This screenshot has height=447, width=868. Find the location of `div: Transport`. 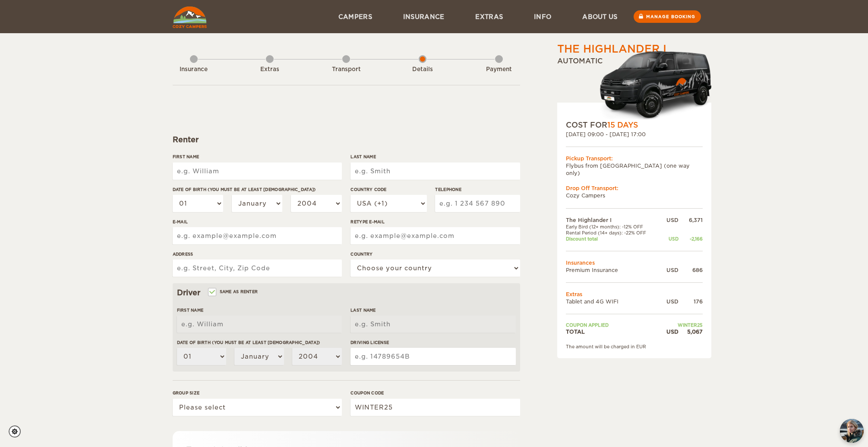

div: Transport is located at coordinates (346, 70).